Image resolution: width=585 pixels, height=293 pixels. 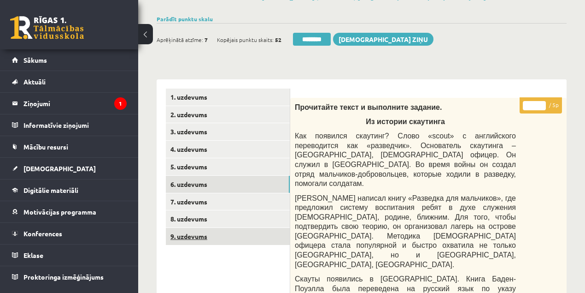 I want to click on a: Digitālie materiāli, so click(x=69, y=190).